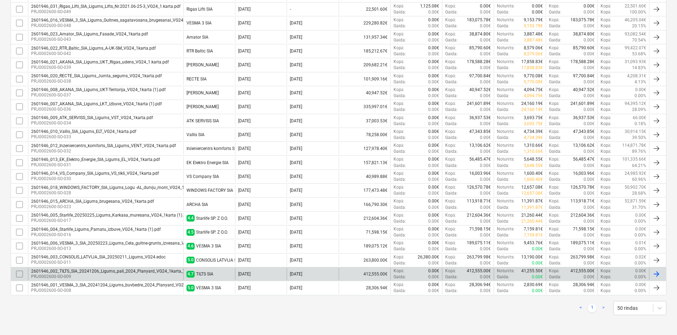 This screenshot has width=677, height=335. What do you see at coordinates (480, 118) in the screenshot?
I see `p: 36,937.53€` at bounding box center [480, 118].